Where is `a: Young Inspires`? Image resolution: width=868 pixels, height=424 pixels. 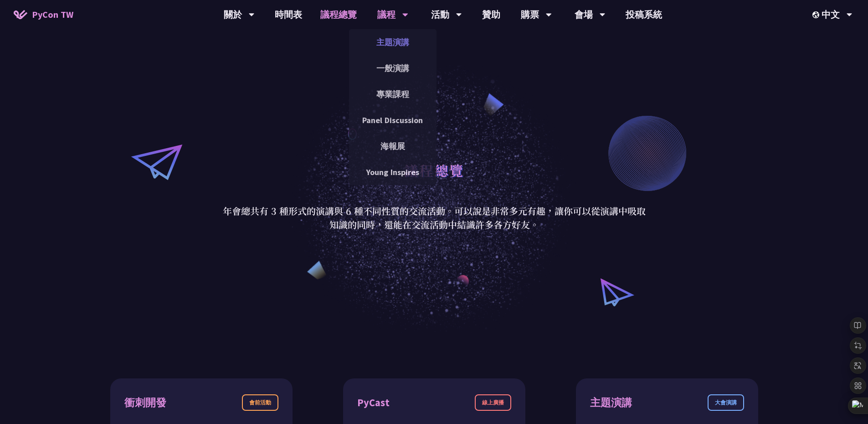
a: Young Inspires is located at coordinates (393, 172).